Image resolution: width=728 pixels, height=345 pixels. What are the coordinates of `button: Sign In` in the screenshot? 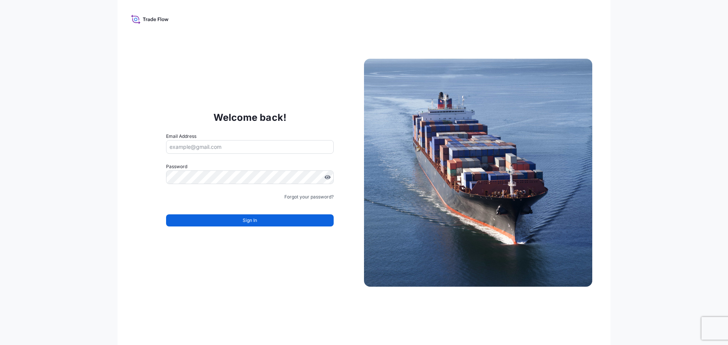 It's located at (250, 221).